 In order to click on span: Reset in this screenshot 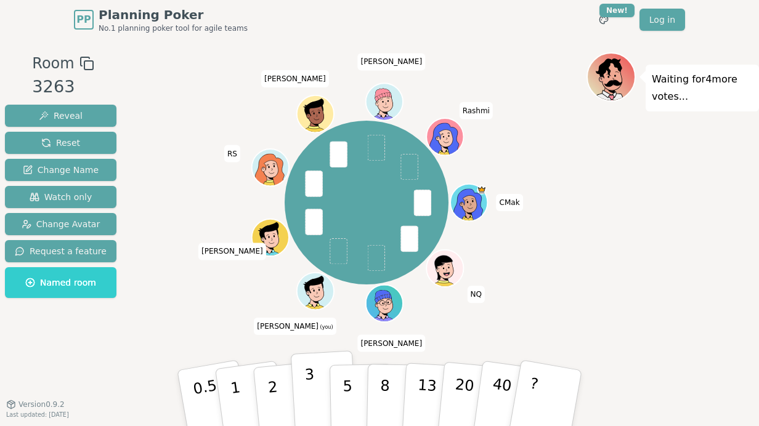, I will do `click(60, 143)`.